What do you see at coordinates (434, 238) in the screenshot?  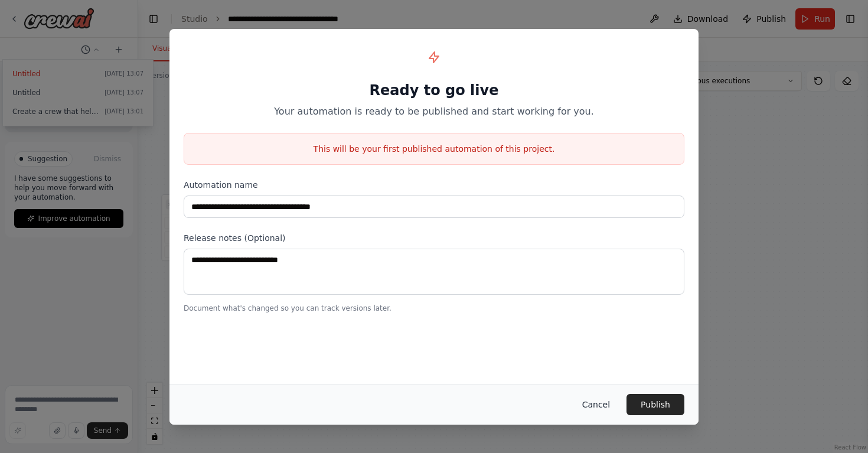 I see `label: Release notes (Optional)` at bounding box center [434, 238].